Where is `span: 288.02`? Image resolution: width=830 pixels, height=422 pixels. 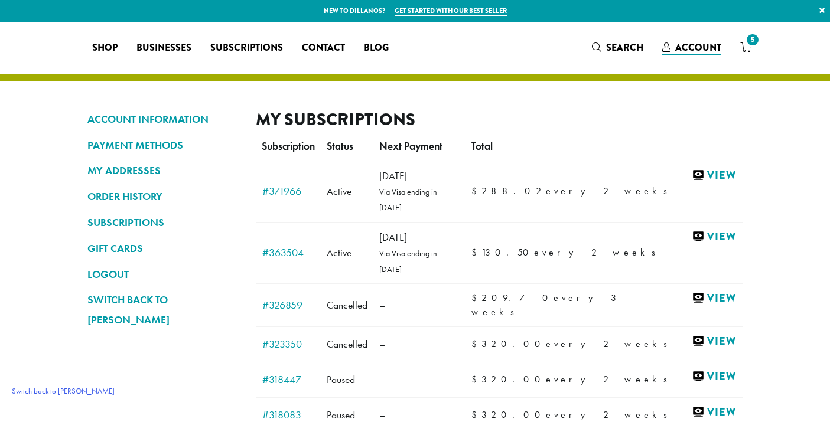
span: 288.02 is located at coordinates (508, 191).